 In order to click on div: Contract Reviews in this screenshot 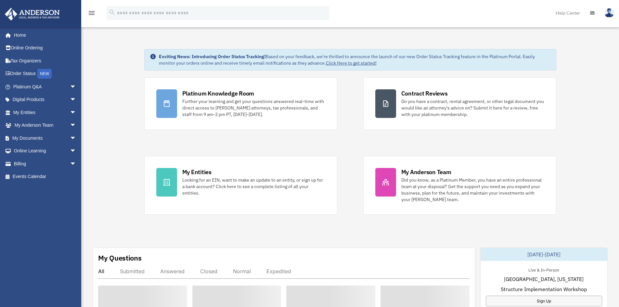, I will do `click(424, 93)`.